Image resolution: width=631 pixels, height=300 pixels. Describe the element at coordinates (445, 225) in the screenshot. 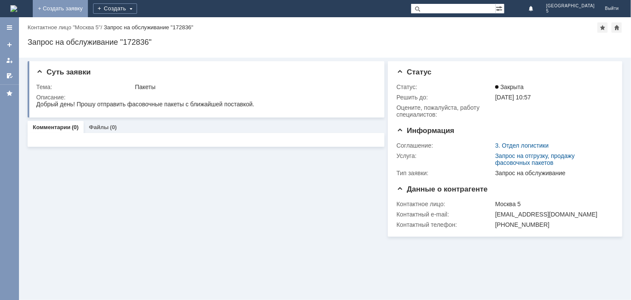

I see `div: Контактный телефон:` at that location.